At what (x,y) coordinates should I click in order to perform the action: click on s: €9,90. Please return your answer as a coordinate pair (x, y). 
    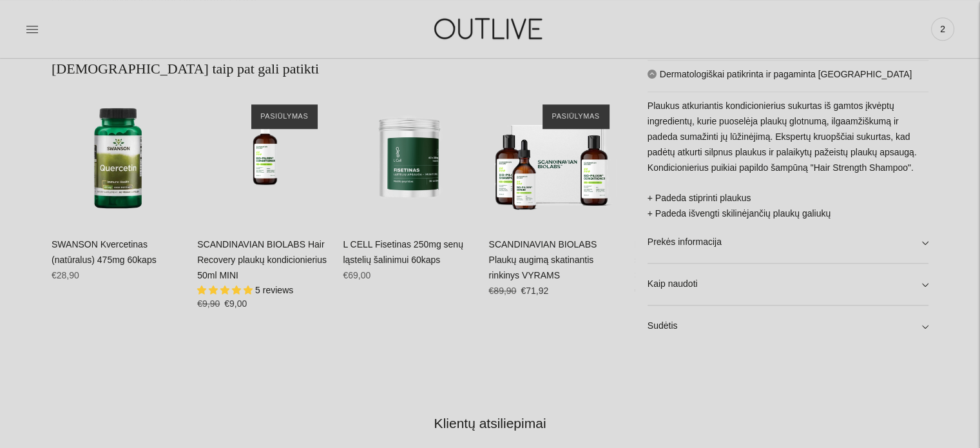
    Looking at the image, I should click on (208, 304).